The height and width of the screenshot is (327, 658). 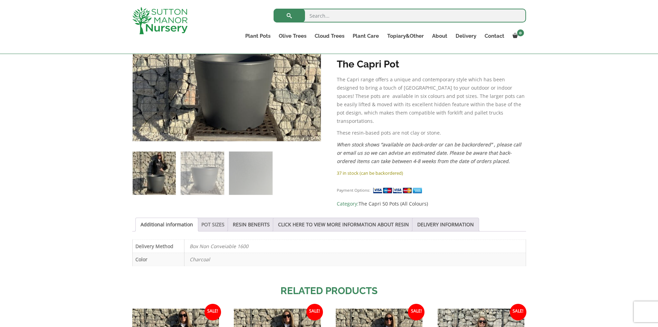 What do you see at coordinates (406, 36) in the screenshot?
I see `a: Topiary&Other` at bounding box center [406, 36].